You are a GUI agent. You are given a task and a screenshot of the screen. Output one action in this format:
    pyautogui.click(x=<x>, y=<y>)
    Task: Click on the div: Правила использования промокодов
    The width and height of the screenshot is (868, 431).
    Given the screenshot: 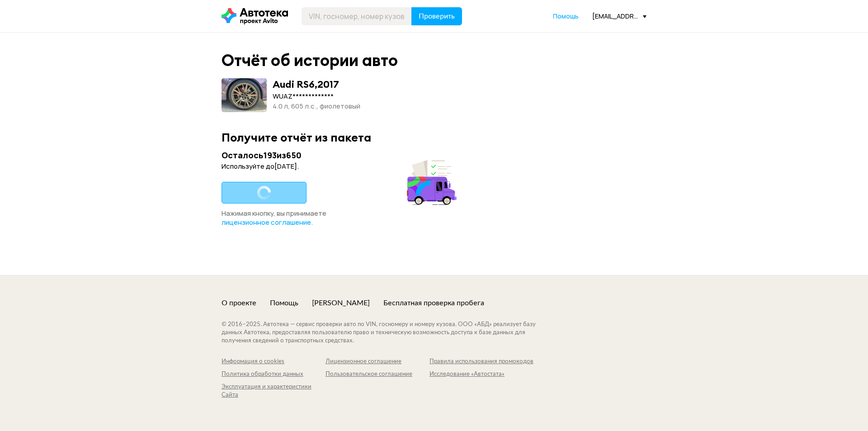 What is the action you would take?
    pyautogui.click(x=481, y=362)
    